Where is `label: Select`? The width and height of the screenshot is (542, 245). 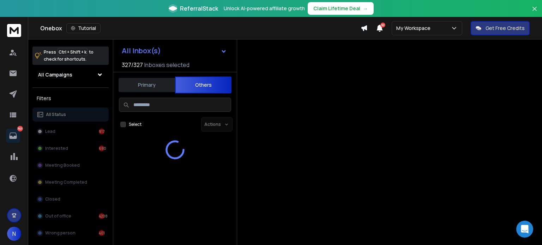
label: Select is located at coordinates (135, 125).